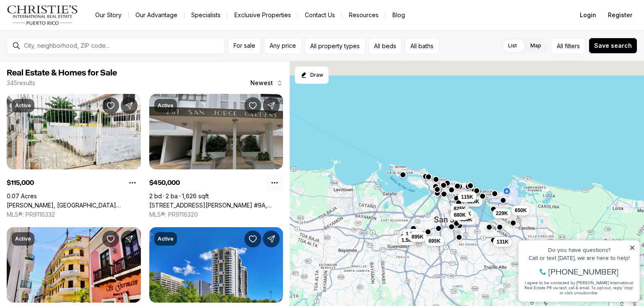 The width and height of the screenshot is (644, 306). Describe the element at coordinates (520, 210) in the screenshot. I see `button: 650K` at that location.